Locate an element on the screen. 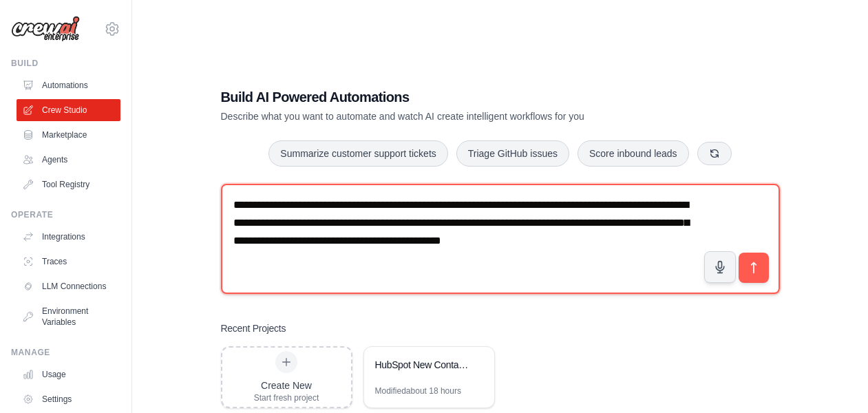 This screenshot has height=413, width=868. img: Logo is located at coordinates (45, 29).